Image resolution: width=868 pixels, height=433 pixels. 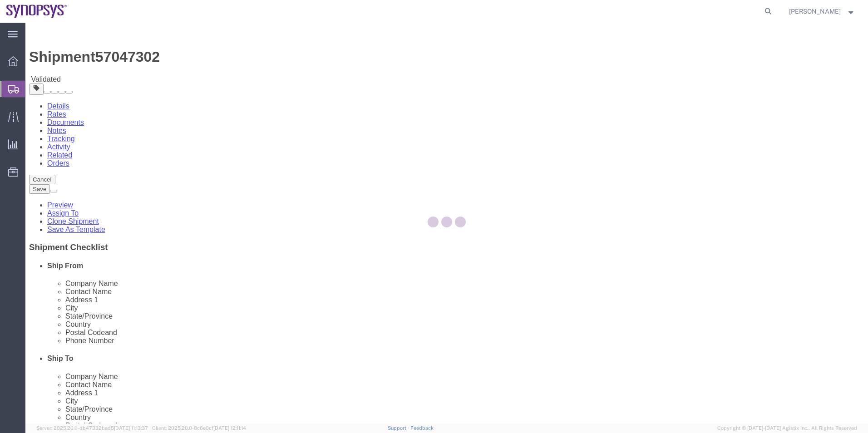 I want to click on img: logo, so click(x=37, y=11).